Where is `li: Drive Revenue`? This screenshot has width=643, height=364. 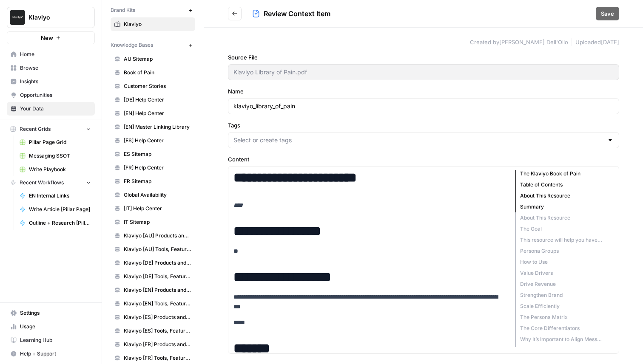 li: Drive Revenue is located at coordinates (559, 284).